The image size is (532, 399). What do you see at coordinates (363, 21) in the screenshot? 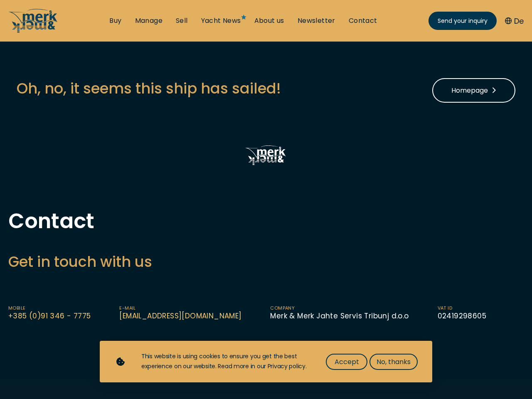
I see `a: Contact` at bounding box center [363, 21].